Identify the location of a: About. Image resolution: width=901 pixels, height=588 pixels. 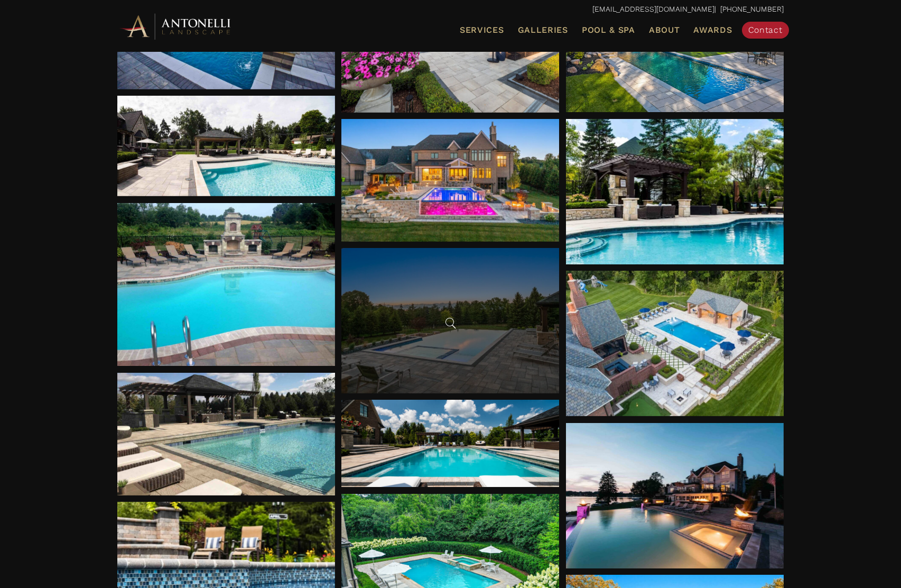
(665, 30).